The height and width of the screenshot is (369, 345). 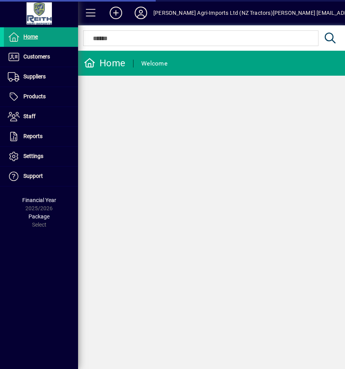 I want to click on button: Add, so click(x=116, y=13).